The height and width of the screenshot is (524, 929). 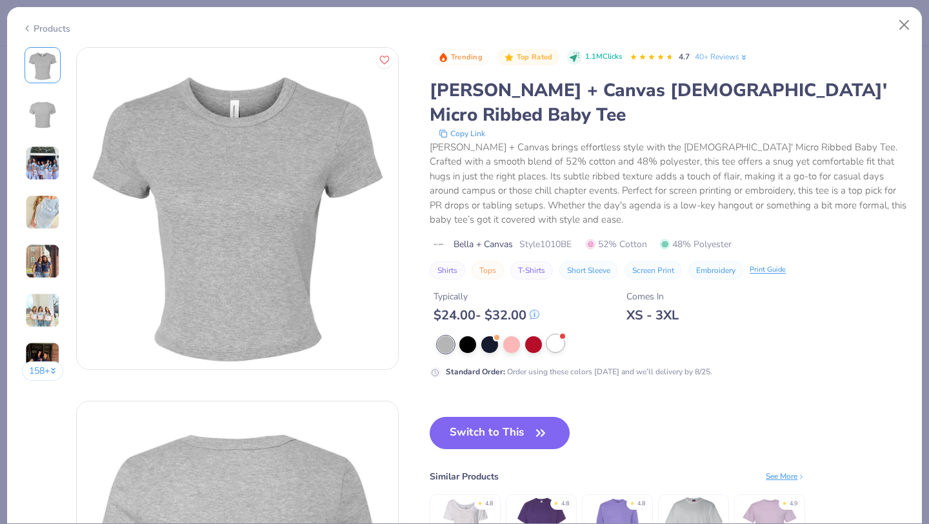 What do you see at coordinates (721, 57) in the screenshot?
I see `a: 40+ Reviews` at bounding box center [721, 57].